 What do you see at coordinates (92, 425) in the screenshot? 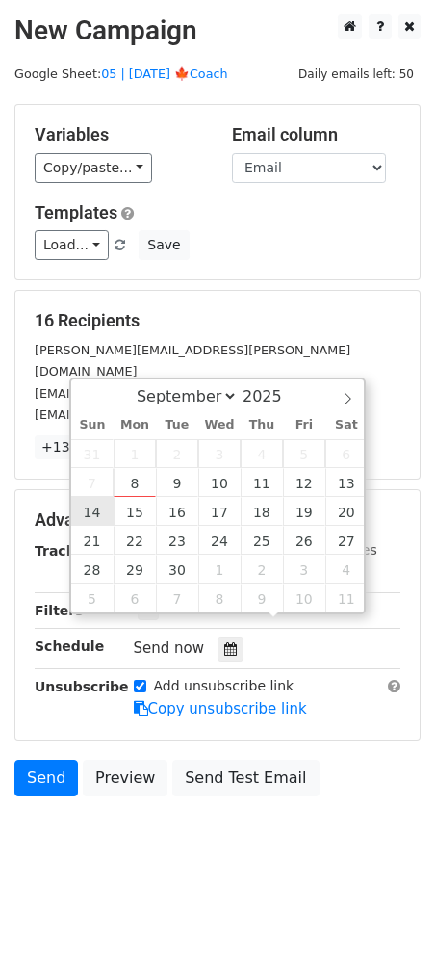
I see `span: Sun` at bounding box center [92, 425].